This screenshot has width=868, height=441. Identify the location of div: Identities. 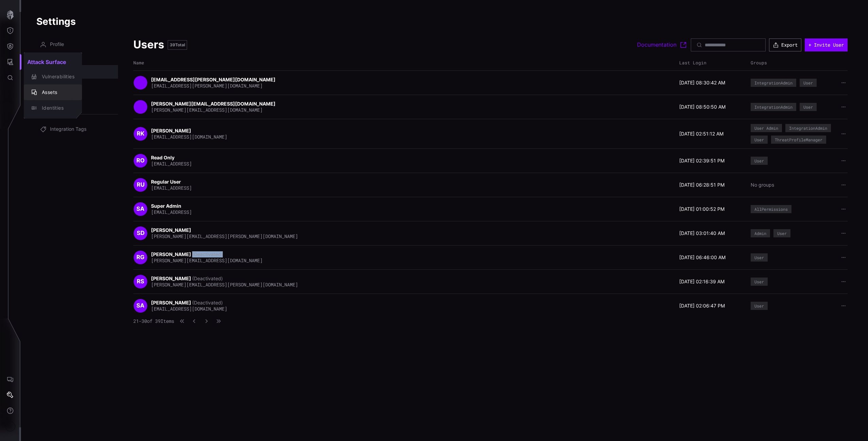
(56, 108).